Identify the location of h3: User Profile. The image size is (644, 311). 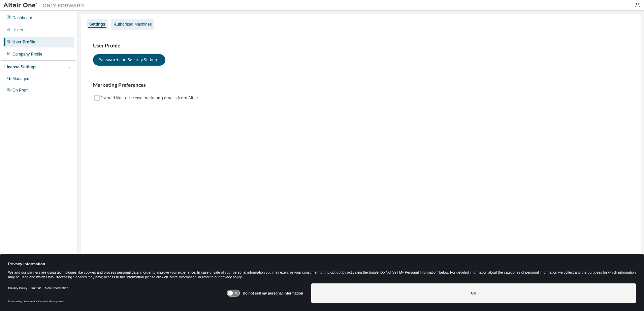
(361, 46).